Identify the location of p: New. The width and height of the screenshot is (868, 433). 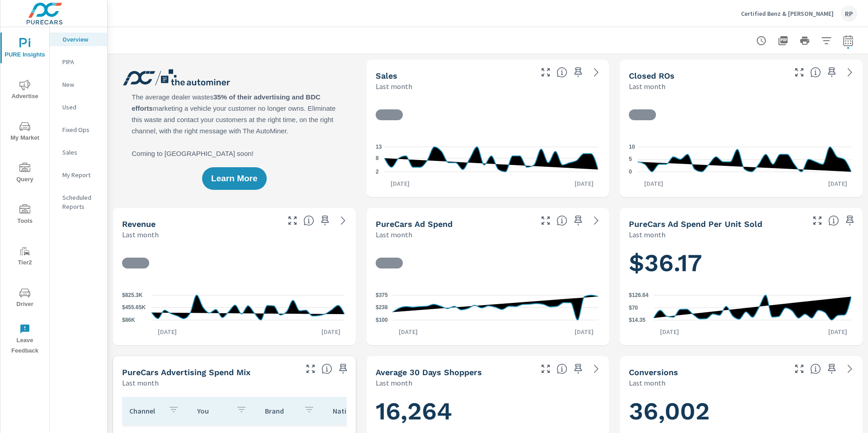
(81, 85).